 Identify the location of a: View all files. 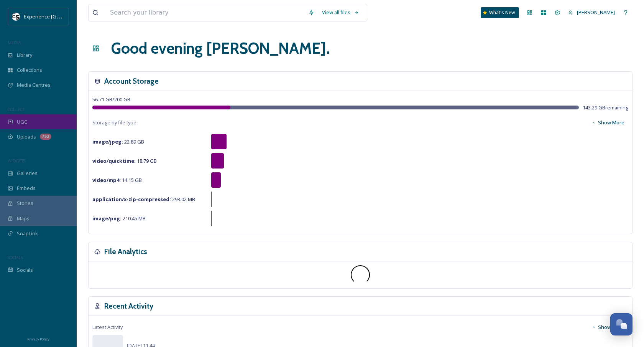
(340, 13).